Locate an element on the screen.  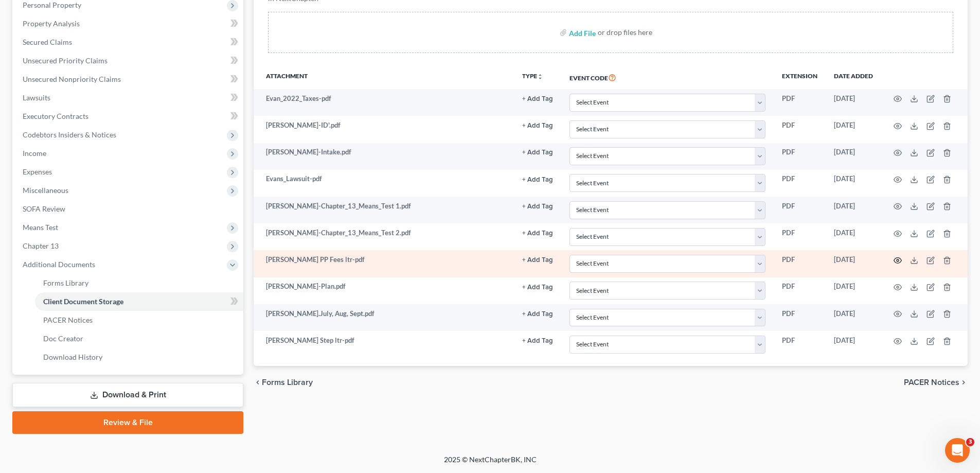
a: SOFA Review is located at coordinates (128, 209).